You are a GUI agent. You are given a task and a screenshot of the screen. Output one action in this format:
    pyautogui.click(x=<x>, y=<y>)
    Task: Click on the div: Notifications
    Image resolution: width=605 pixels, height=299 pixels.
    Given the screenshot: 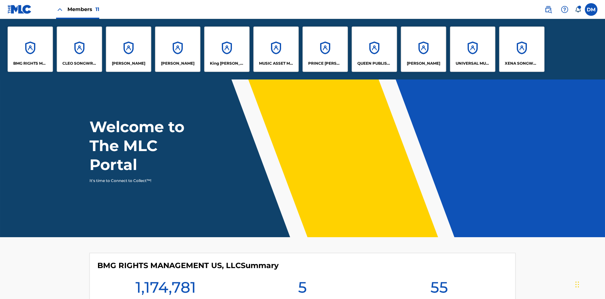 What is the action you would take?
    pyautogui.click(x=578, y=9)
    